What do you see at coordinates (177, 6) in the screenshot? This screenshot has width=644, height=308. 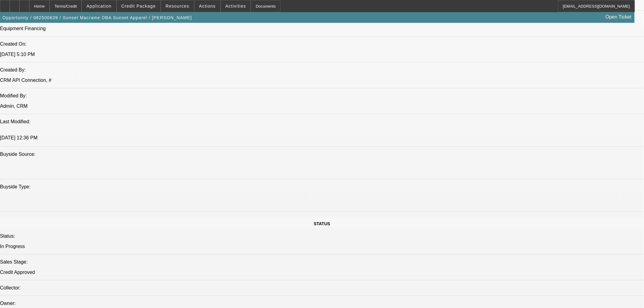 I see `span: Resources` at bounding box center [177, 6].